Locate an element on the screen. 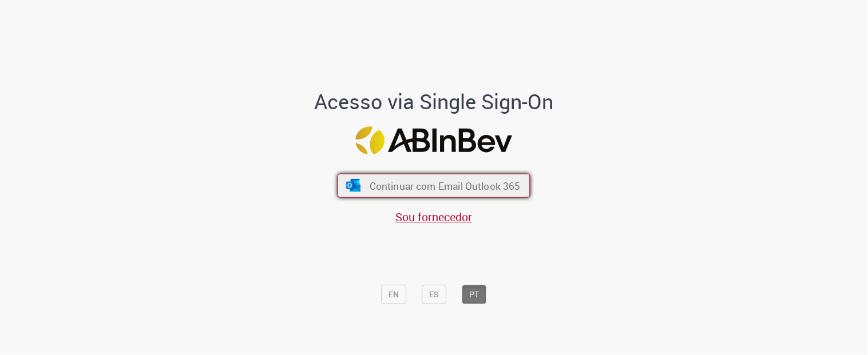 This screenshot has width=868, height=355. a: Sou fornecedor is located at coordinates (434, 217).